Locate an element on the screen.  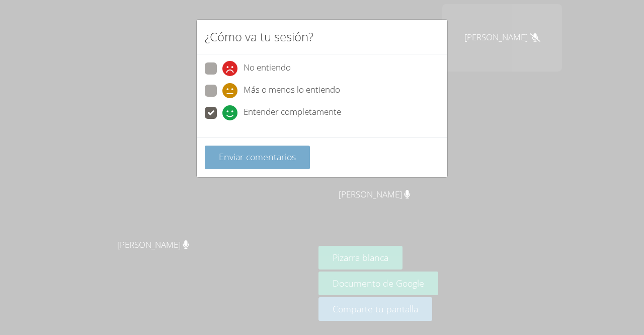
font: Más o menos lo entiendo is located at coordinates (292, 89).